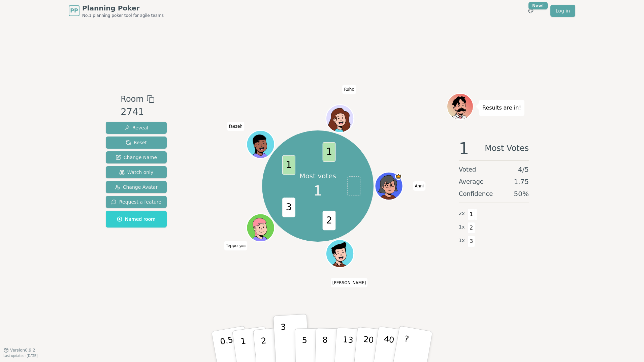 This screenshot has width=644, height=362. I want to click on button: Watch only, so click(136, 173).